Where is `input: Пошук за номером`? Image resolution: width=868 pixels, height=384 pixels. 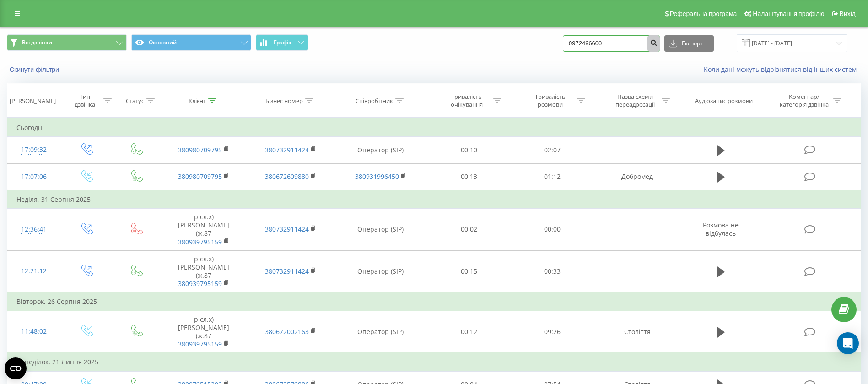 input: Пошук за номером is located at coordinates (611, 44).